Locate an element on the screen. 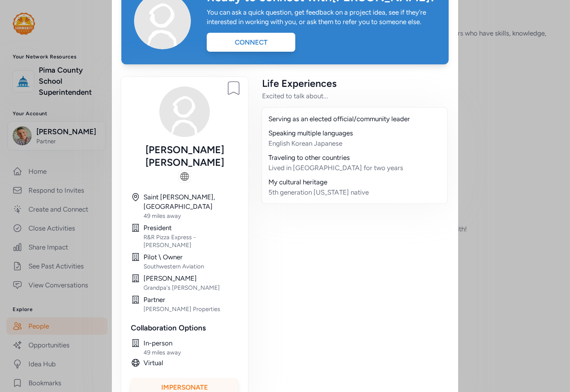  div: You can ask a quick question, get feedback on a project idea, see if they're interested in workin... is located at coordinates (320, 17).